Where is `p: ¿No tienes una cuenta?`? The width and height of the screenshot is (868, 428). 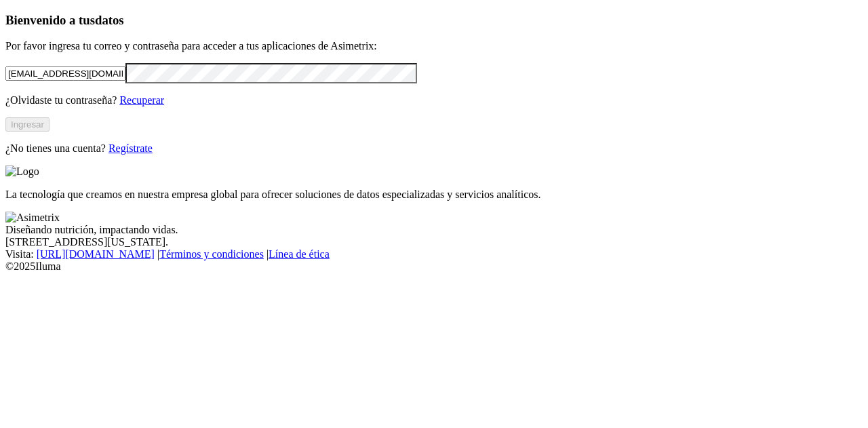 p: ¿No tienes una cuenta? is located at coordinates (434, 148).